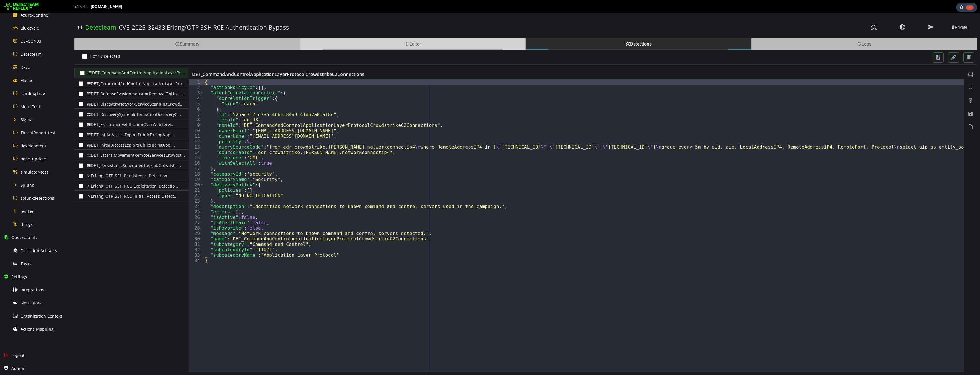 The width and height of the screenshot is (980, 375). Describe the element at coordinates (124, 237) in the screenshot. I see `div: 32` at that location.